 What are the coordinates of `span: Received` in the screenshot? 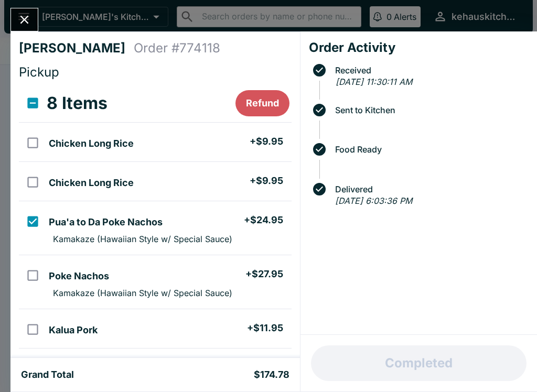 It's located at (429, 70).